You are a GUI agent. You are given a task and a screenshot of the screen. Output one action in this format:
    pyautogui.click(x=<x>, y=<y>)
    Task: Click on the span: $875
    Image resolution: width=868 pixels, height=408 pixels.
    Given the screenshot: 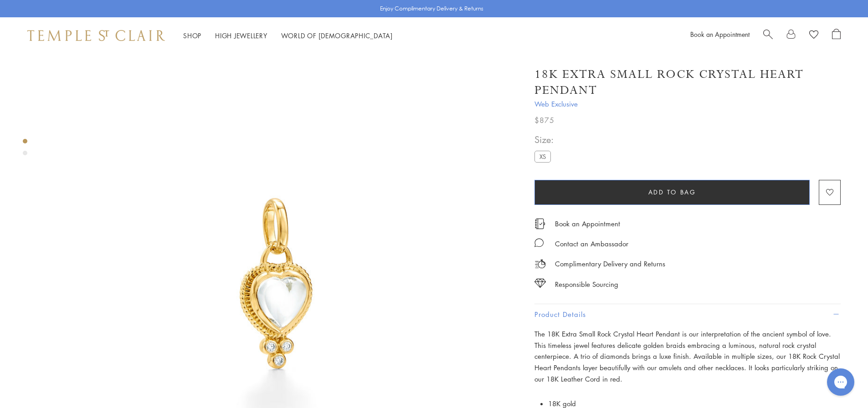 What is the action you would take?
    pyautogui.click(x=545, y=120)
    